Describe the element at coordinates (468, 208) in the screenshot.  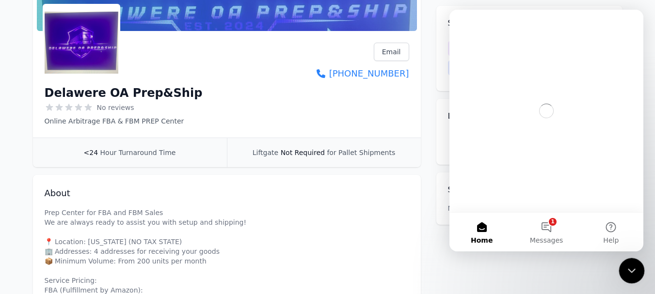
I see `p: None listed.` at that location.